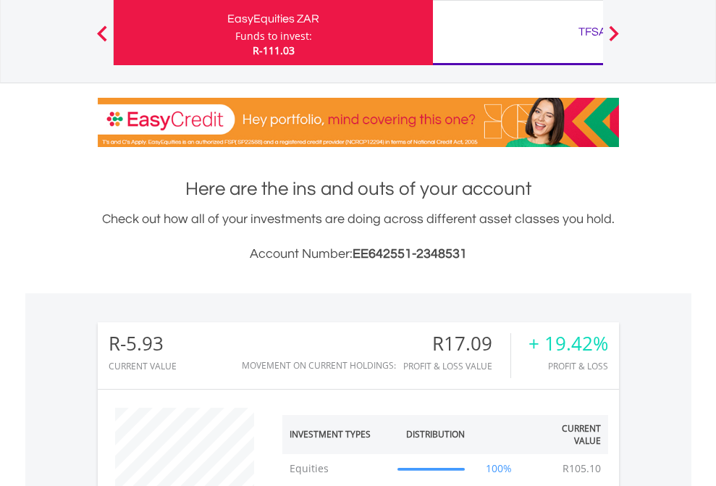 This screenshot has width=716, height=486. What do you see at coordinates (568, 365) in the screenshot?
I see `div: Profit & Loss` at bounding box center [568, 365].